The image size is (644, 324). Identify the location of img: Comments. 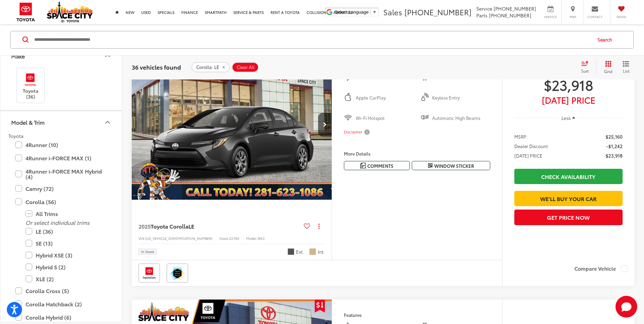
(363, 165).